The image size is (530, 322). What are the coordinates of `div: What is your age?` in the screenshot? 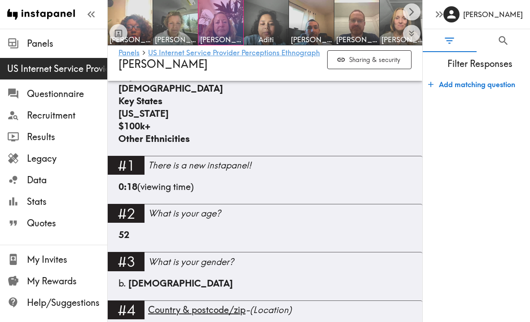 It's located at (285, 213).